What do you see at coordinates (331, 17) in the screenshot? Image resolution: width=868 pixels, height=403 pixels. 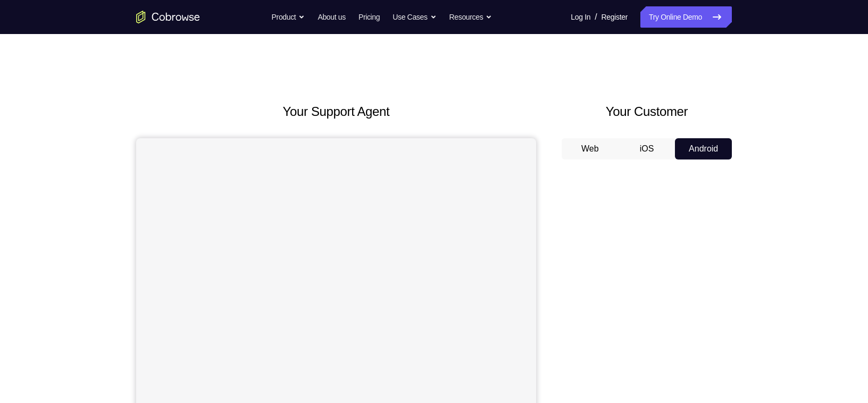 I see `a: About us` at bounding box center [331, 17].